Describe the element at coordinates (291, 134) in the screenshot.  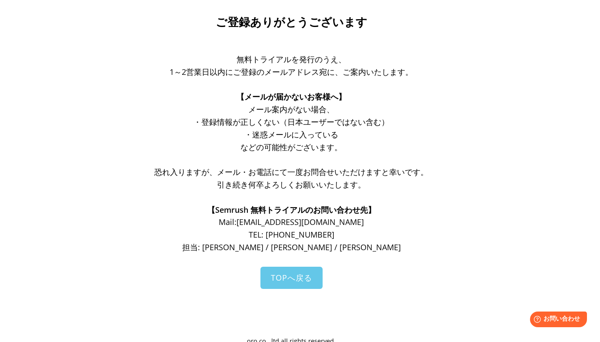
I see `span: ・迷惑メールに入っている` at that location.